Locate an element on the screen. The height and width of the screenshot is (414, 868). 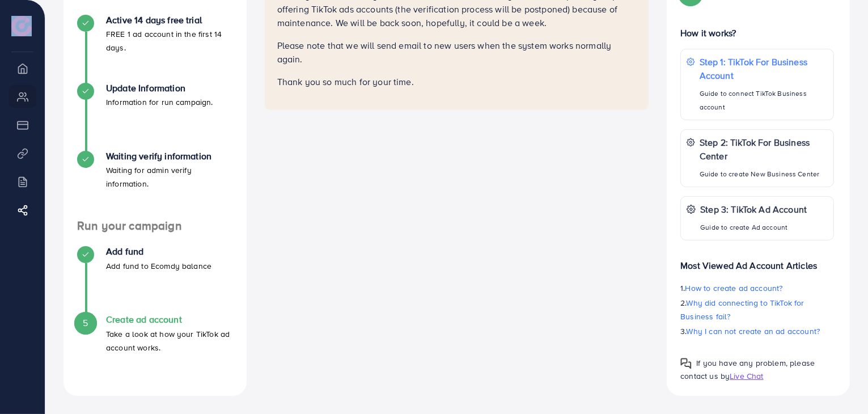
img: logo is located at coordinates (22, 26).